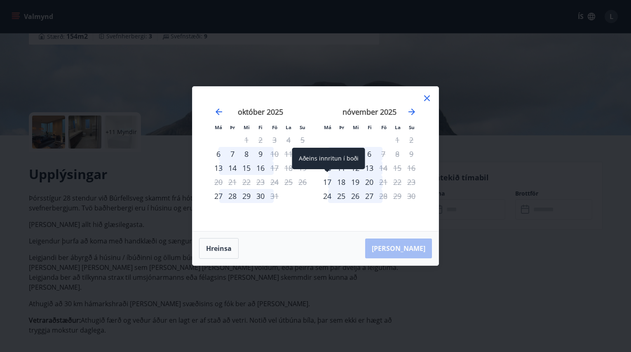 This screenshot has width=631, height=352. Describe the element at coordinates (316, 159) in the screenshot. I see `div: Calendar` at that location.